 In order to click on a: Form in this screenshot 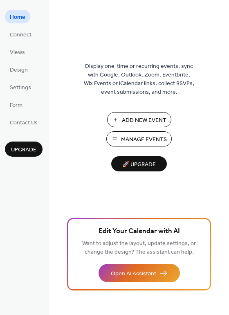, I will do `click(16, 104)`.